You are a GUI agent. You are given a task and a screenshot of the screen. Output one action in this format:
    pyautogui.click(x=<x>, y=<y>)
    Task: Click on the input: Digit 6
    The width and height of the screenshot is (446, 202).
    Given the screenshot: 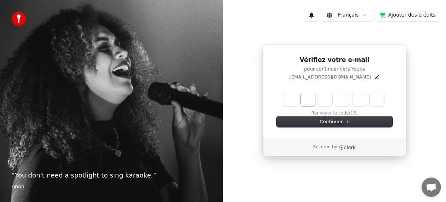 What is the action you would take?
    pyautogui.click(x=377, y=100)
    